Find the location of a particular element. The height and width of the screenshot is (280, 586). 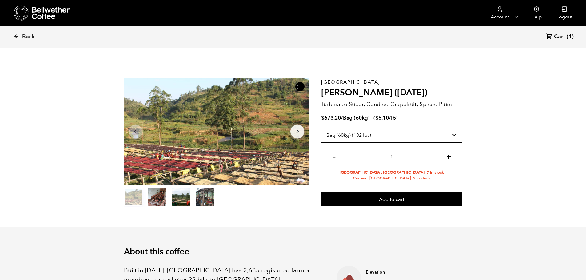

bdi: 673.20 is located at coordinates (331, 118).